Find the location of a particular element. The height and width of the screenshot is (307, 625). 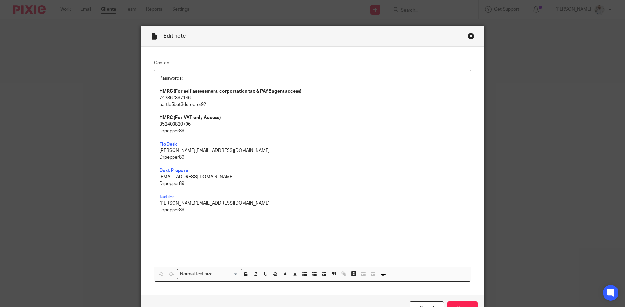

div: Search for option is located at coordinates (210, 274).